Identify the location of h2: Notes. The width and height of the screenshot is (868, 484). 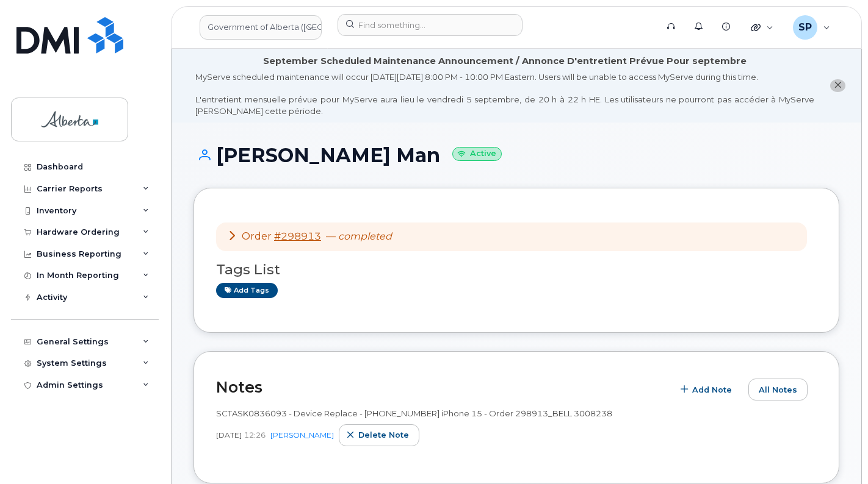
(441, 387).